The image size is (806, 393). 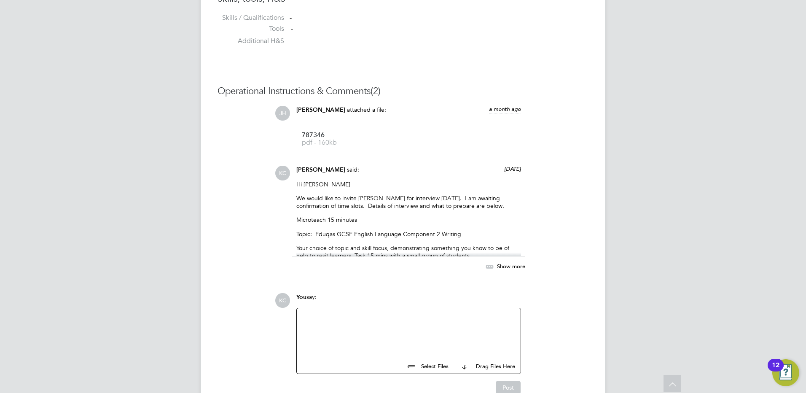 What do you see at coordinates (376, 91) in the screenshot?
I see `span: (2)` at bounding box center [376, 91].